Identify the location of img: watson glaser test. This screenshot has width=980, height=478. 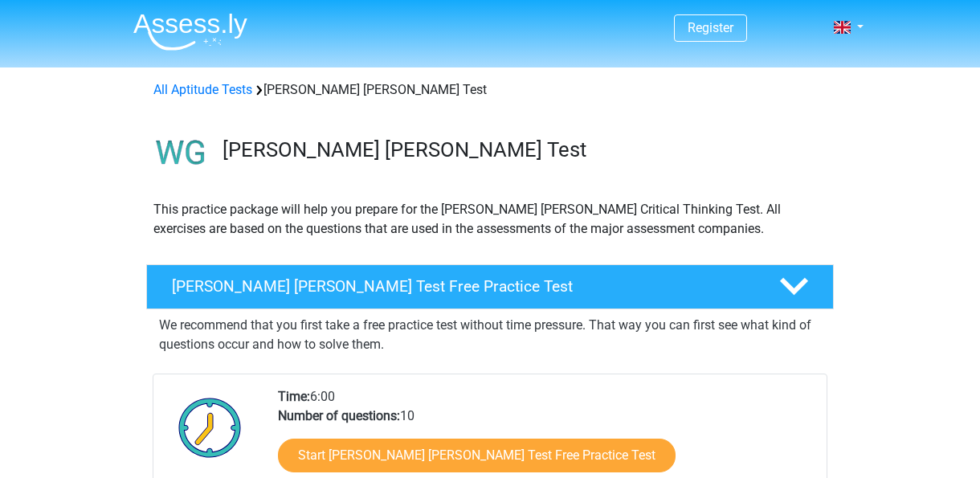
(180, 153).